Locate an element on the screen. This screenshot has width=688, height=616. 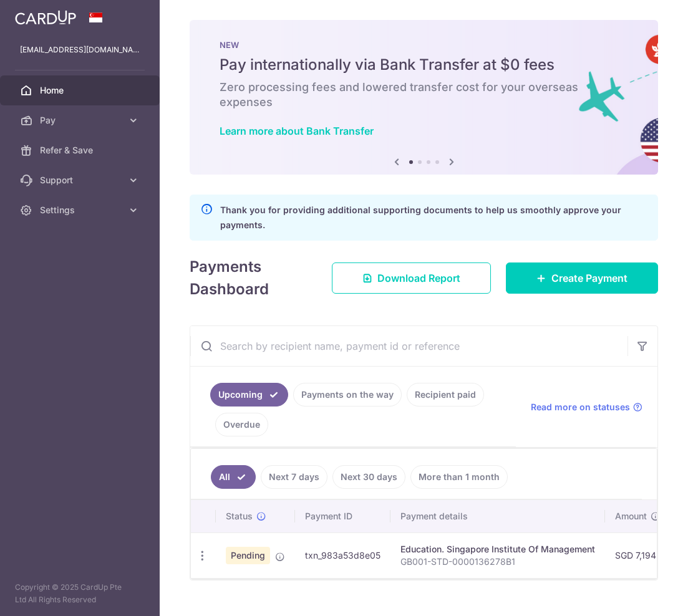
p: Thank you for providing additional supporting documents to help us smoothly approve your payments. is located at coordinates (434, 218).